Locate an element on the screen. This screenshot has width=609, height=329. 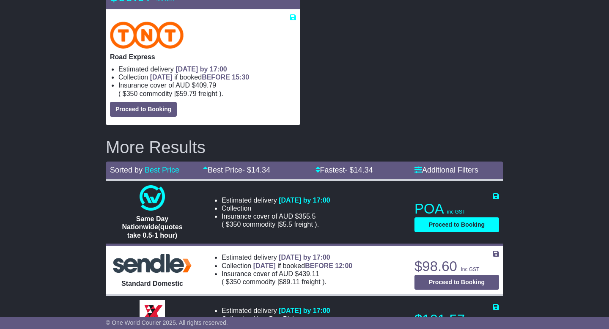
p: POA is located at coordinates (457, 209).